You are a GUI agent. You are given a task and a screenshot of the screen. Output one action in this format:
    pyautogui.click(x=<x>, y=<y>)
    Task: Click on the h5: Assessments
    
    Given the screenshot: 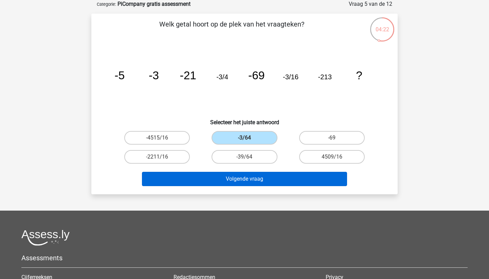 What is the action you would take?
    pyautogui.click(x=245, y=257)
    